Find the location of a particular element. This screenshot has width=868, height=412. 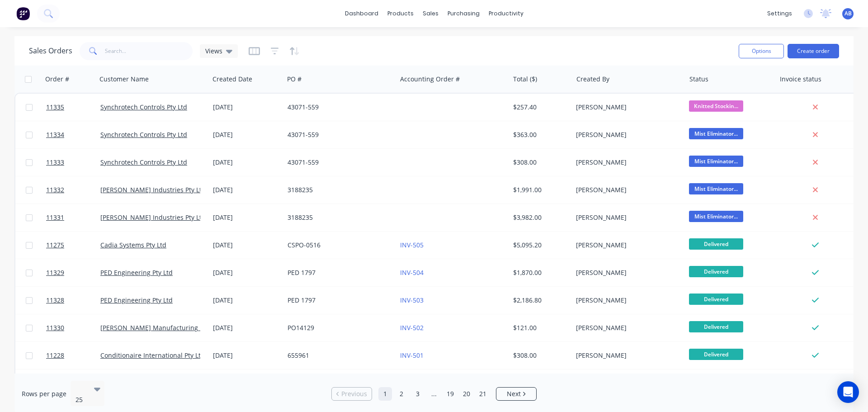

img: Factory is located at coordinates (23, 14).